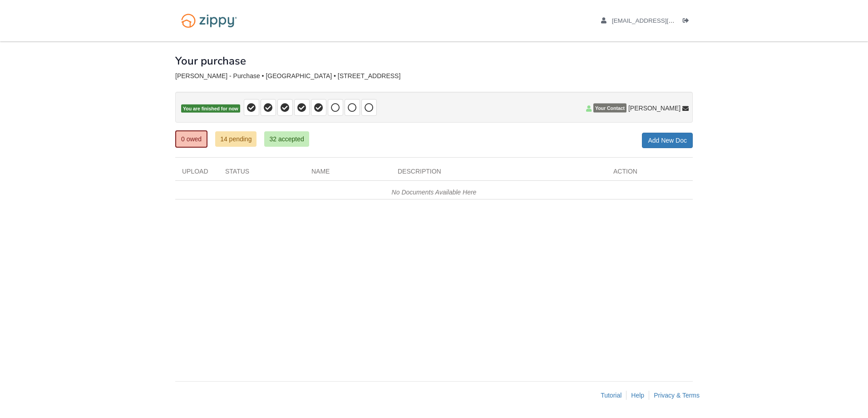 The image size is (868, 418). What do you see at coordinates (664, 20) in the screenshot?
I see `span: b.richards0302@gmail.com` at bounding box center [664, 20].